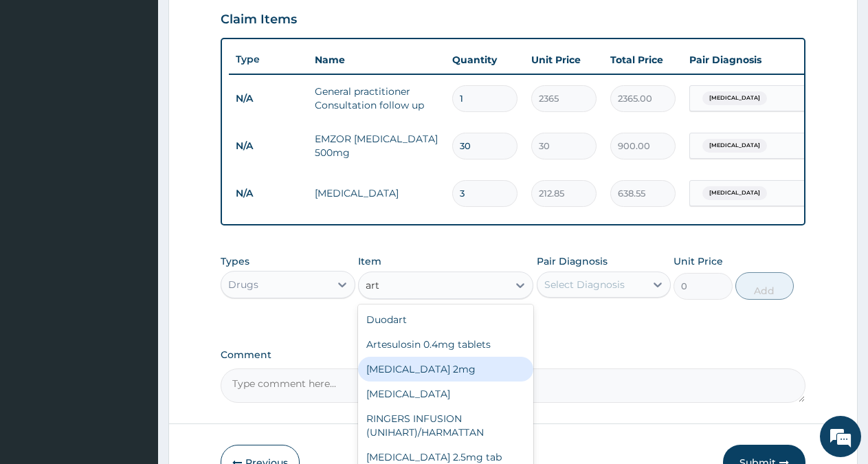 The width and height of the screenshot is (868, 464). What do you see at coordinates (446, 344) in the screenshot?
I see `div: Artesulosin 0.4mg tablets` at bounding box center [446, 344].